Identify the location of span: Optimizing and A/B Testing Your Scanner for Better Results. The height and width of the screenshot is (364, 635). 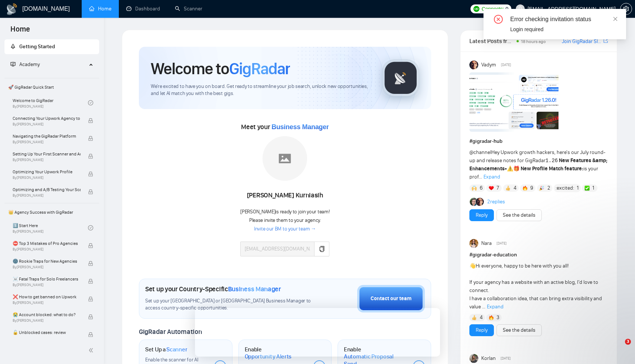
(46, 190).